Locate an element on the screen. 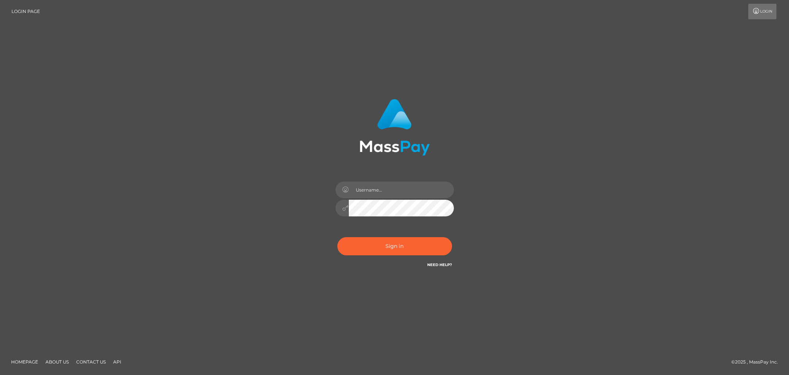  a: Login Page is located at coordinates (26, 11).